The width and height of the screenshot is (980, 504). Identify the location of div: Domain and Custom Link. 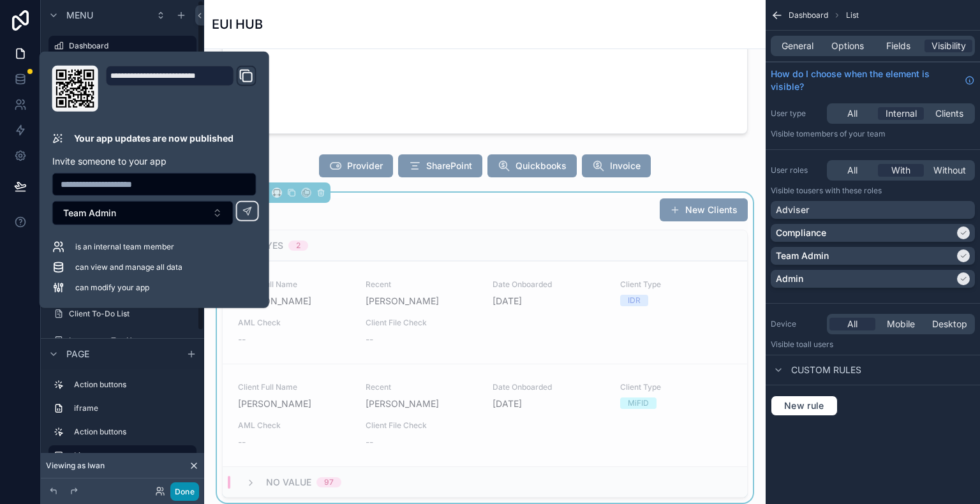
(182, 89).